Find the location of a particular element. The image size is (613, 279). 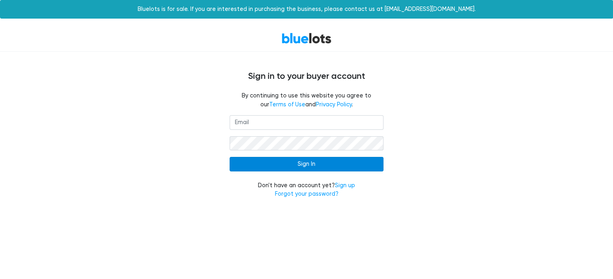

a: BlueLots is located at coordinates (307, 38).